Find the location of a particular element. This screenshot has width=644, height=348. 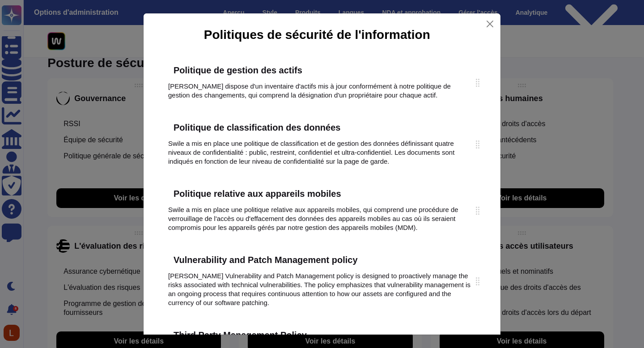

font: Politiques de sécurité de l'information is located at coordinates (317, 35).